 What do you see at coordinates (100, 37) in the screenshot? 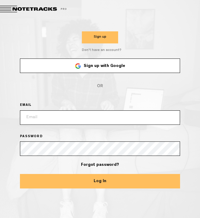
I see `button: Sign up` at bounding box center [100, 37].